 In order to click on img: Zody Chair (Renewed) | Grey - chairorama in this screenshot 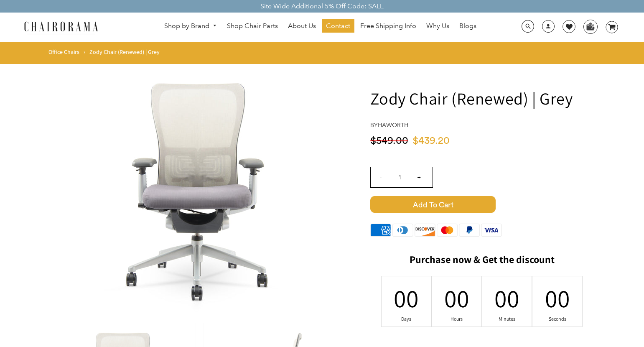, I will do `click(200, 192)`.